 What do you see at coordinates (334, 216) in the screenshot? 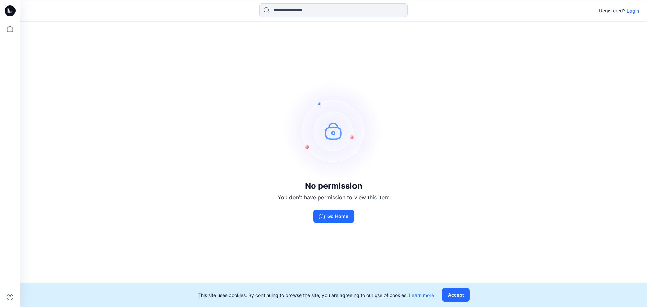
I see `a: Go Home` at bounding box center [334, 216].